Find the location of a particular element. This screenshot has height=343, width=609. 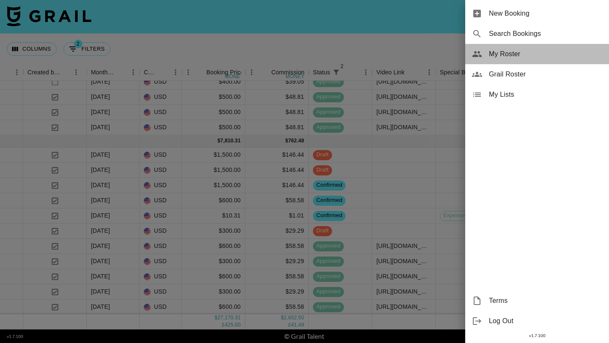

div: My Roster is located at coordinates (537, 54).